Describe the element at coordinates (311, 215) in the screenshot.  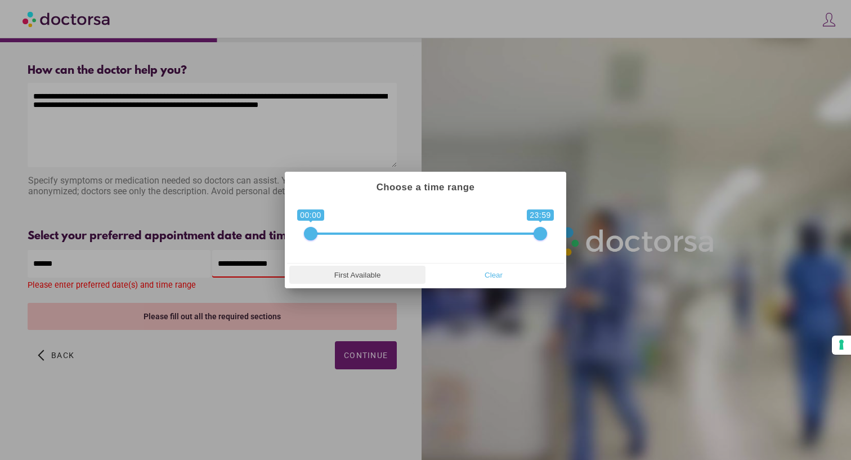
I see `span: 00:00` at that location.